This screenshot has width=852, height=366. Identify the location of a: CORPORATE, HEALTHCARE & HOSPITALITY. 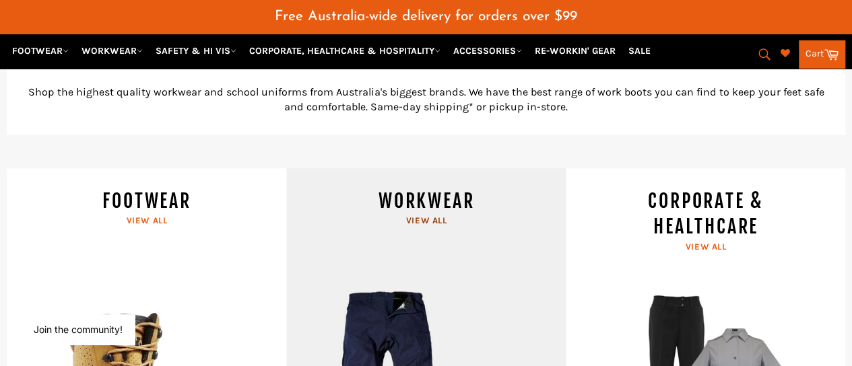
(345, 51).